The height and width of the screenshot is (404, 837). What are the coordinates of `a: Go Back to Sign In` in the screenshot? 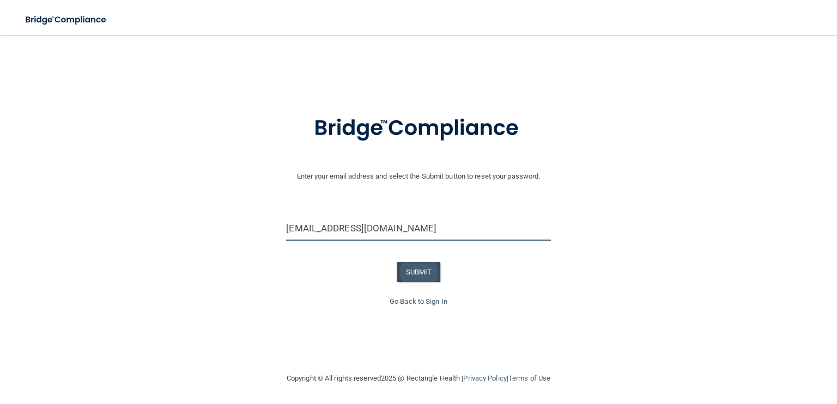 It's located at (418, 301).